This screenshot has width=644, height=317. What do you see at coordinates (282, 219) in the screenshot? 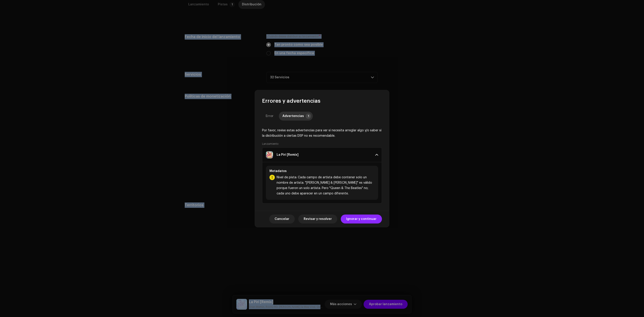
I see `font: Cancelar` at bounding box center [282, 219].